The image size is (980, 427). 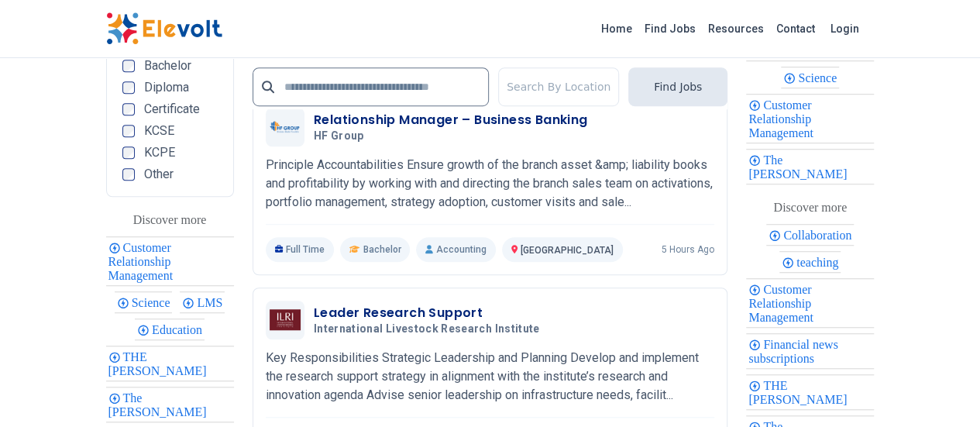 I want to click on span: LMS, so click(x=212, y=302).